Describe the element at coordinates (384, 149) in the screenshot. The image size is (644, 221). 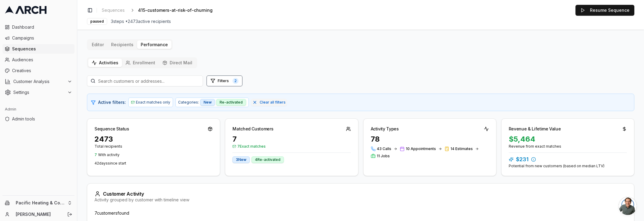
I see `span: 43 Calls` at that location.